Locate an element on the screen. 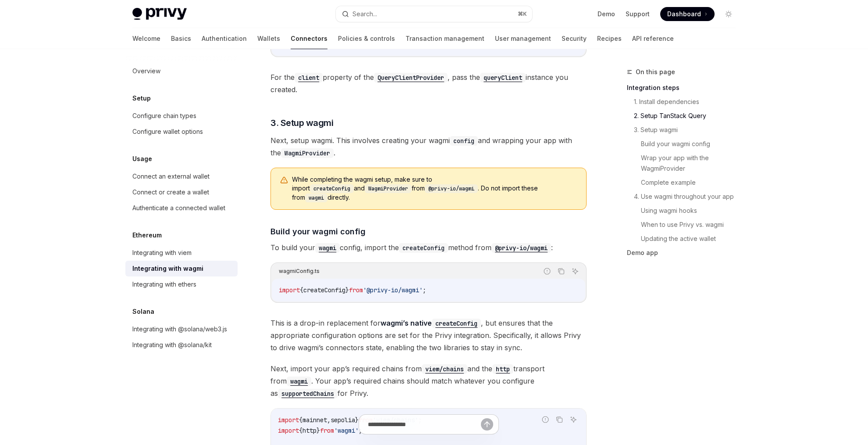  a: Overview is located at coordinates (181, 71).